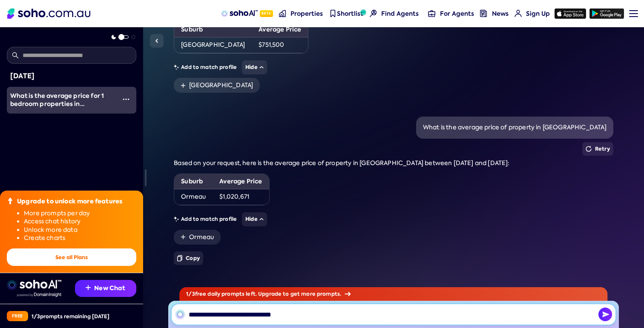 This screenshot has height=328, width=644. Describe the element at coordinates (70, 201) in the screenshot. I see `div: Upgrade to unlock more features` at that location.